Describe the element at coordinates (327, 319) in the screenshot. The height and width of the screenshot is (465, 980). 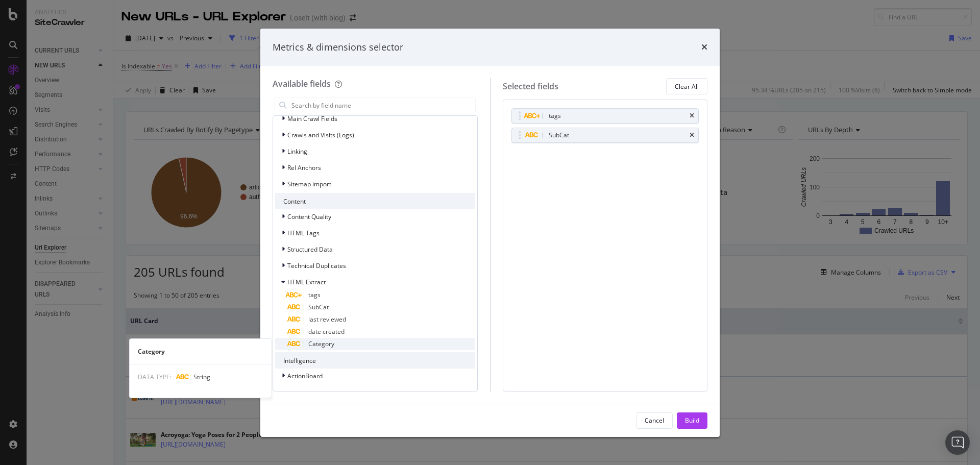
I see `span: last reviewed` at that location.